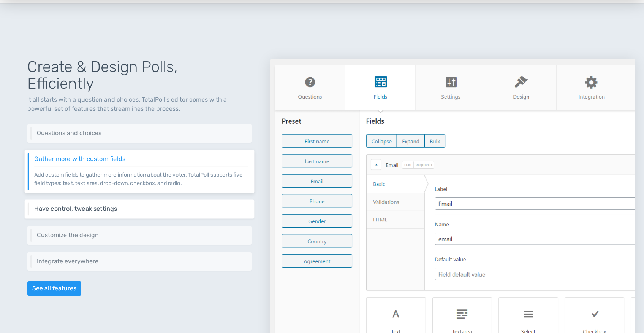  I want to click on h6: Customize the design, so click(141, 235).